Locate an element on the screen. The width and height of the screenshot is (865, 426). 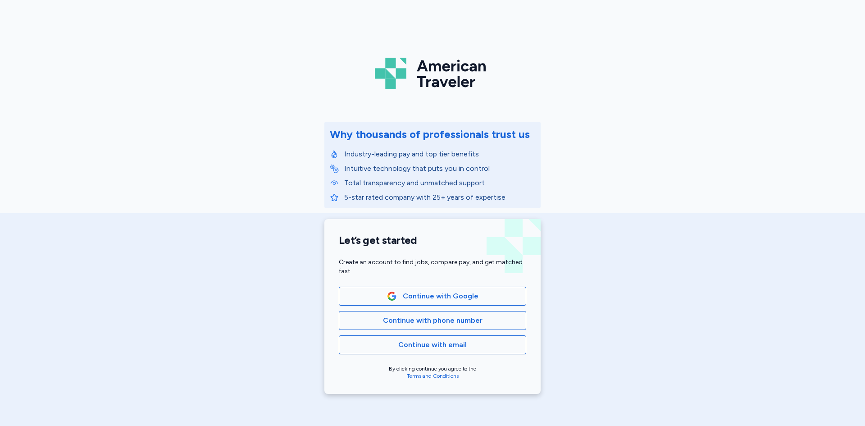
h1: Let’s get started is located at coordinates (432, 240).